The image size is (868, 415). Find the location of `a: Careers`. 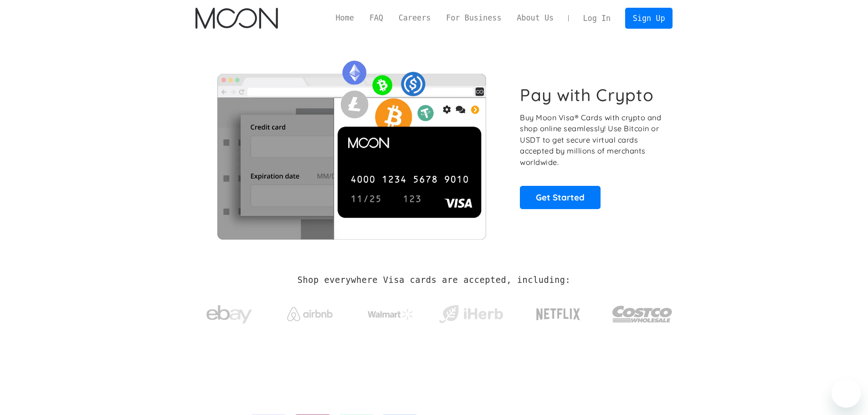

a: Careers is located at coordinates (415, 18).